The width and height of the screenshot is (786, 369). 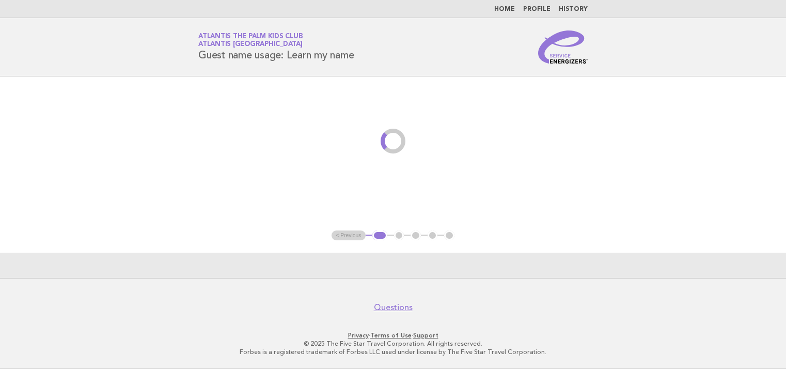 I want to click on a: Profile, so click(x=537, y=9).